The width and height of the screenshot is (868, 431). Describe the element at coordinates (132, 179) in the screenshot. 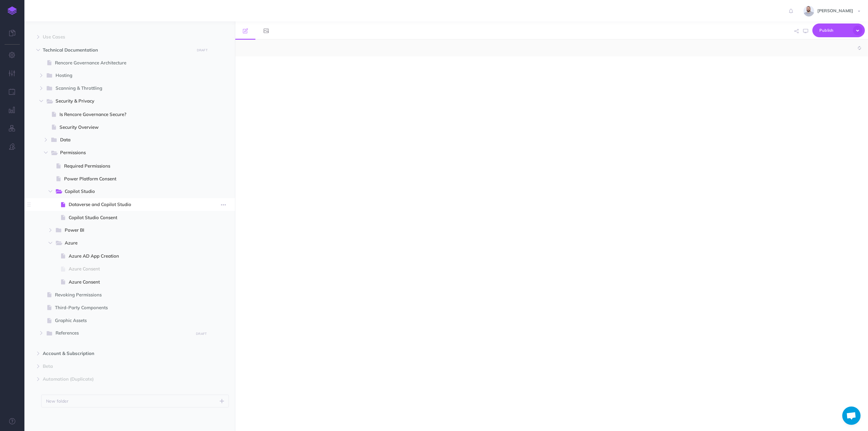

I see `span: Power Platform Consent` at that location.